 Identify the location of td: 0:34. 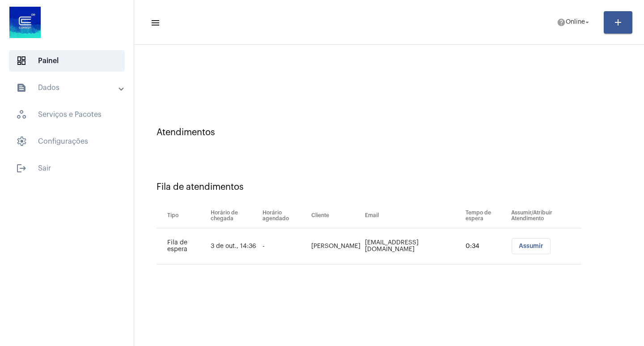
(486, 246).